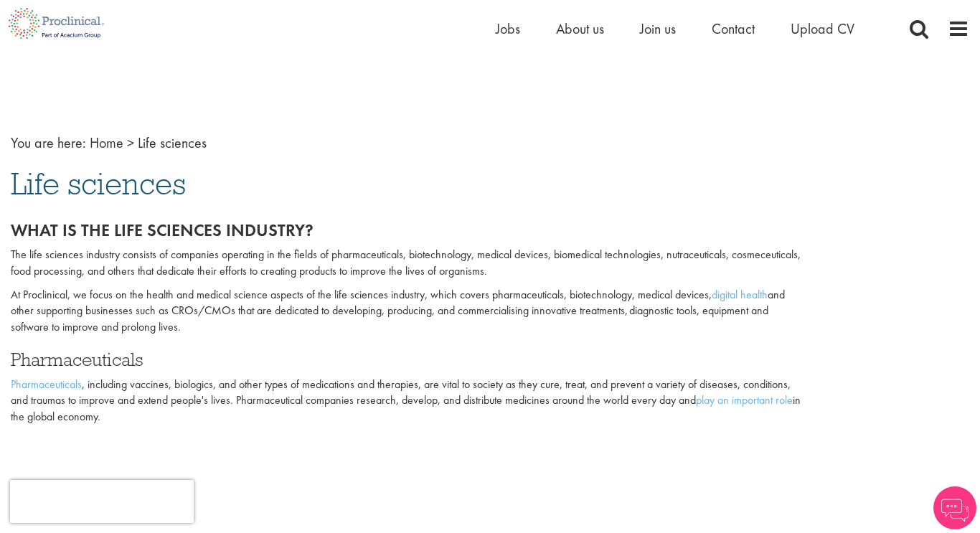 The image size is (980, 533). What do you see at coordinates (48, 142) in the screenshot?
I see `span: You are here:` at bounding box center [48, 142].